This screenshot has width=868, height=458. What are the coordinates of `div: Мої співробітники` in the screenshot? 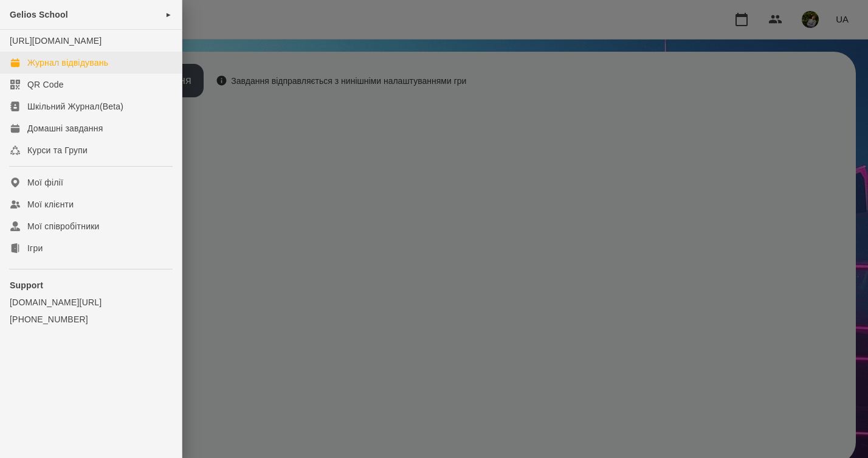 It's located at (63, 226).